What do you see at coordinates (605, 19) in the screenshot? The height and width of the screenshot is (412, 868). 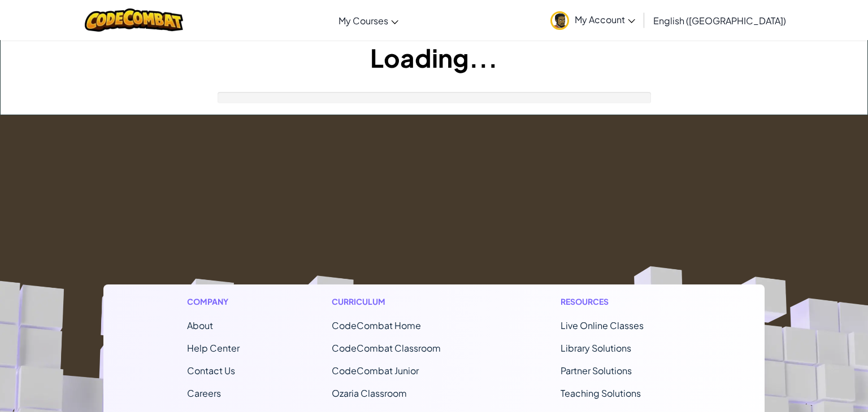 I see `span: My Account` at bounding box center [605, 19].